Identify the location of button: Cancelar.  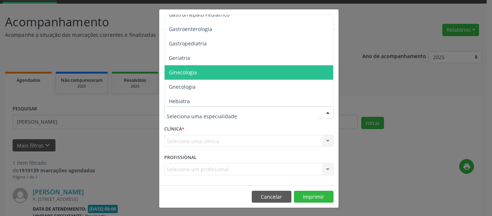
(272, 197).